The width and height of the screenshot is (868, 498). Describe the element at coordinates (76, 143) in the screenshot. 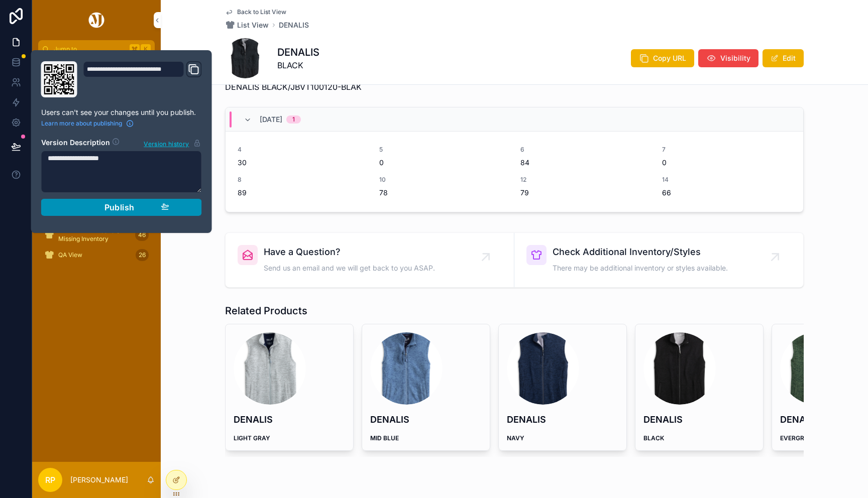

I see `h2: Version Description` at that location.